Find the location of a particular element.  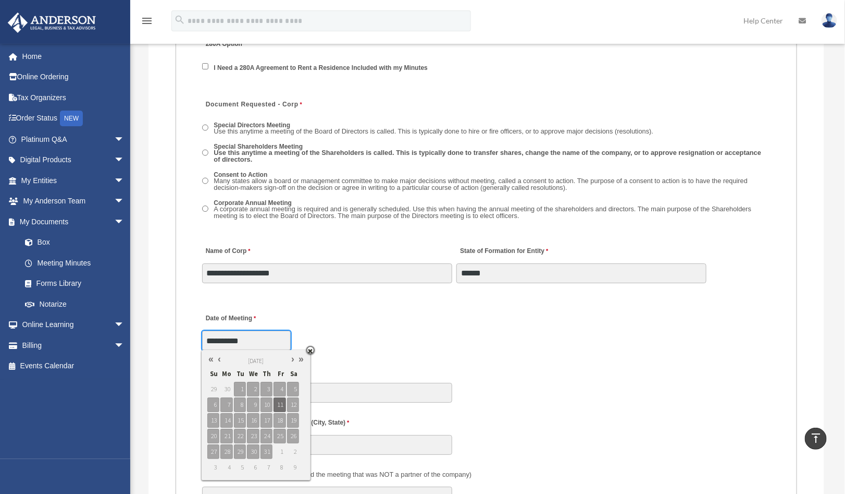

a: Notarize is located at coordinates (77, 304).